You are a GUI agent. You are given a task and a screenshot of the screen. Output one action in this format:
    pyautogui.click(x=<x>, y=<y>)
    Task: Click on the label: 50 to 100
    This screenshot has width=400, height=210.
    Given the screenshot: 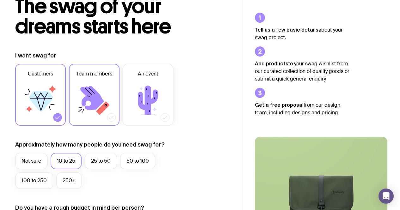 What is the action you would take?
    pyautogui.click(x=137, y=161)
    